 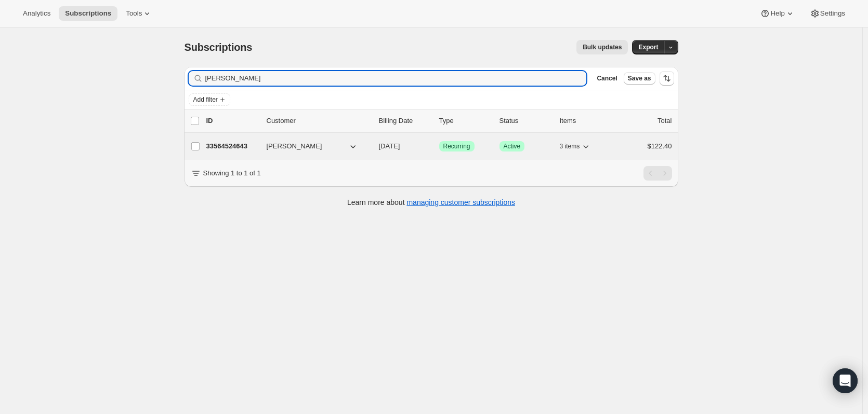 I want to click on p: Billing Date, so click(x=405, y=121).